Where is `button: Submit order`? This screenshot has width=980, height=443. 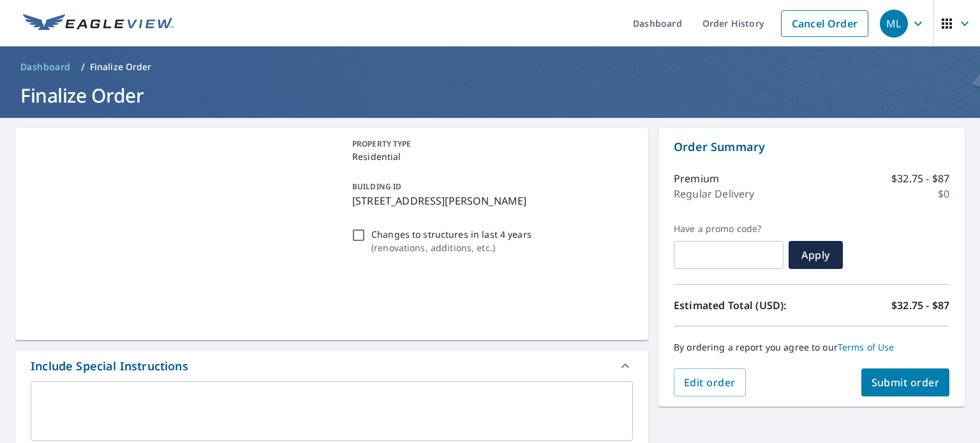
button: Submit order is located at coordinates (905, 382).